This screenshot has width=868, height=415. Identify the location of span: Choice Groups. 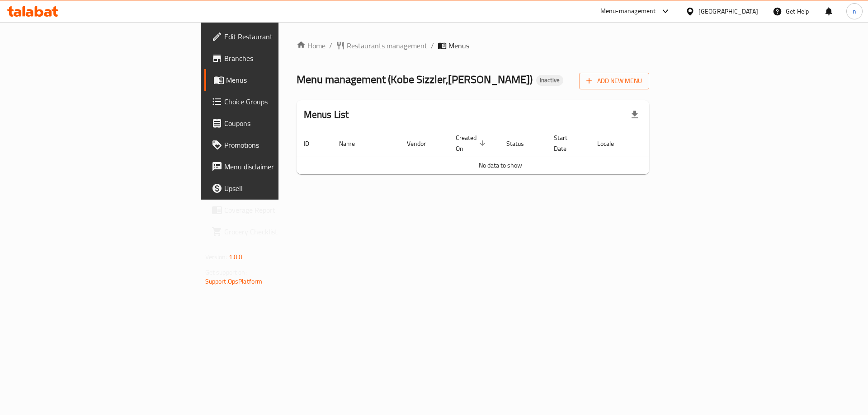
(281, 102).